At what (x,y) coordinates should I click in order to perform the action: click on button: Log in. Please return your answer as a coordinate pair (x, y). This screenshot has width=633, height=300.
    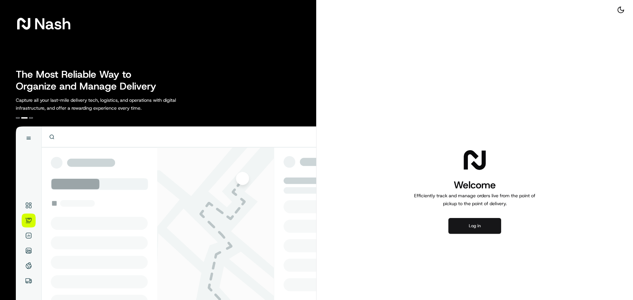
    Looking at the image, I should click on (475, 226).